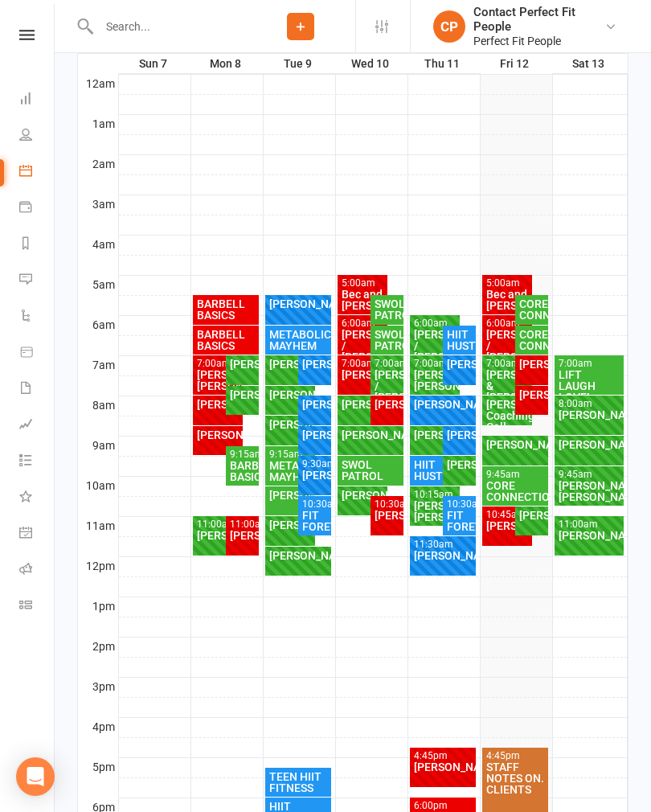 This screenshot has height=812, width=651. Describe the element at coordinates (169, 27) in the screenshot. I see `input: Search...` at that location.